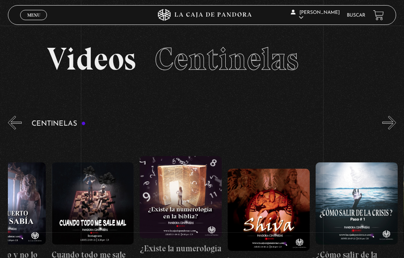 This screenshot has height=258, width=404. What do you see at coordinates (356, 15) in the screenshot?
I see `a: Buscar` at bounding box center [356, 15].